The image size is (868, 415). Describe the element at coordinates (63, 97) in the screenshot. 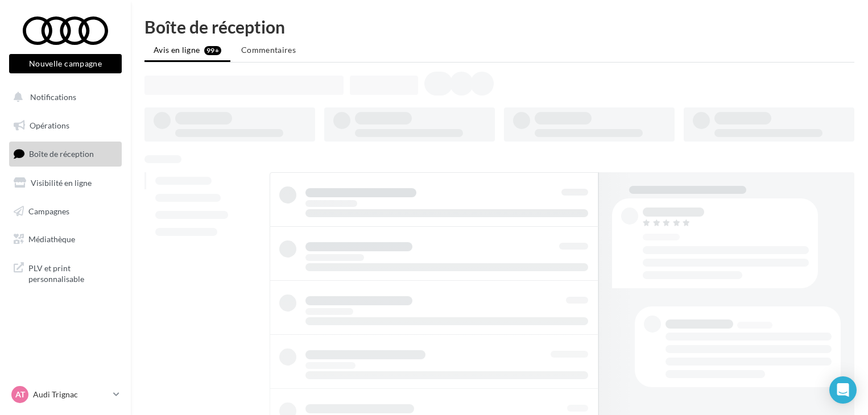

I see `button: Notifications` at that location.